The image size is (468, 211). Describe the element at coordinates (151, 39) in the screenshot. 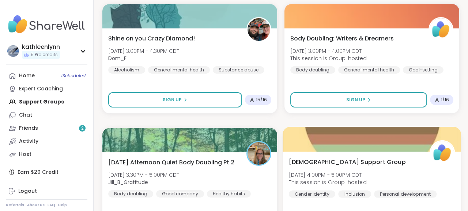

I see `span: Shine on you Crazy Diamond!` at that location.